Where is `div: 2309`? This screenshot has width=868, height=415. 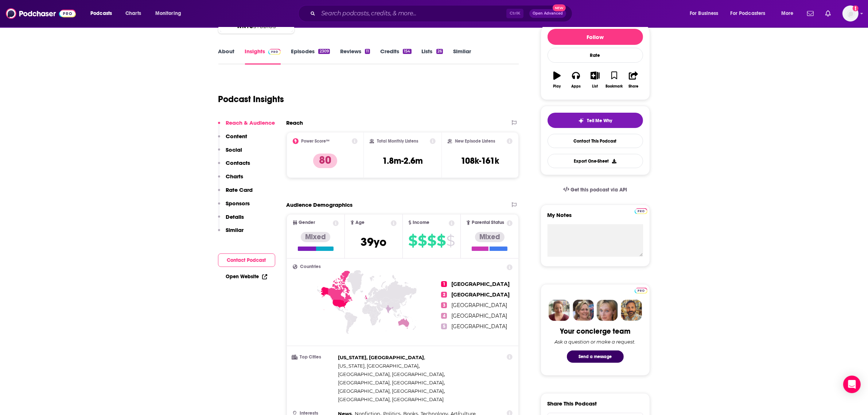 div: 2309 is located at coordinates (323, 52).